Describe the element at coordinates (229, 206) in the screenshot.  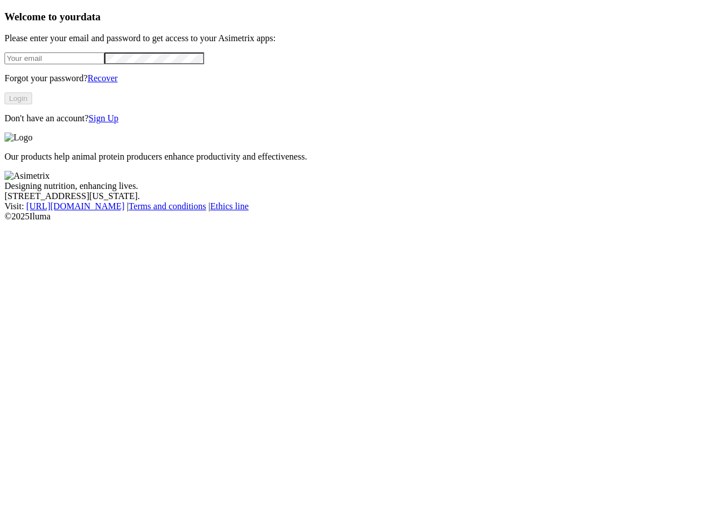
I see `a: Ethics line` at that location.